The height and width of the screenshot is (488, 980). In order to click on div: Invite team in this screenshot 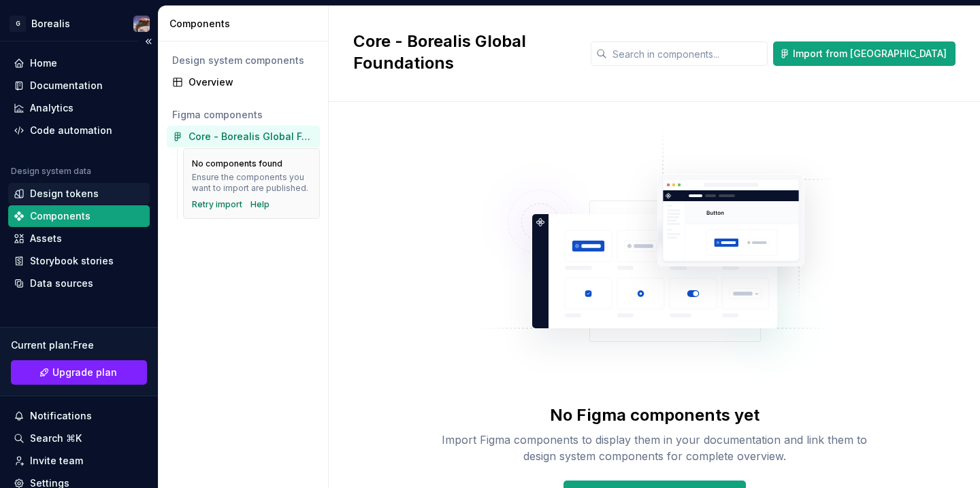, I will do `click(57, 461)`.